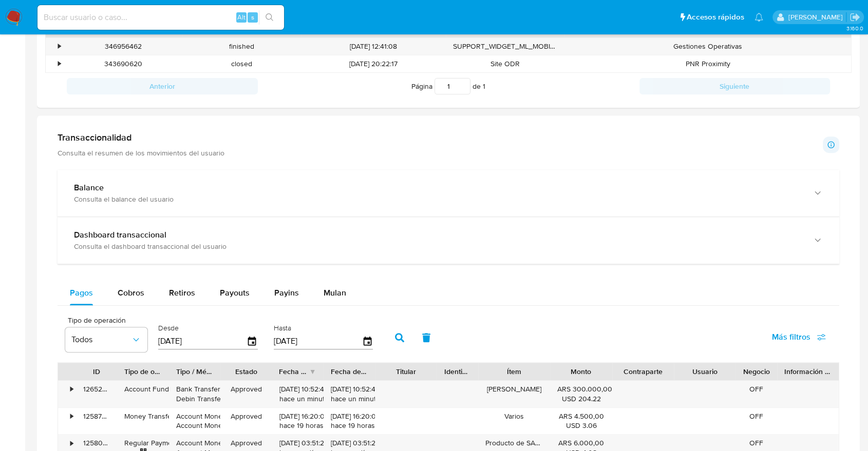 Image resolution: width=868 pixels, height=451 pixels. I want to click on button: Siguiente, so click(735, 86).